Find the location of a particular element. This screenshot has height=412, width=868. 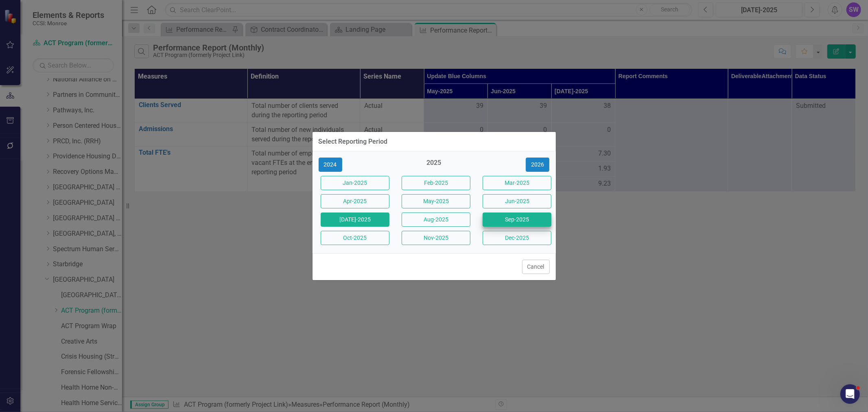

button: Cancel is located at coordinates (536, 266).